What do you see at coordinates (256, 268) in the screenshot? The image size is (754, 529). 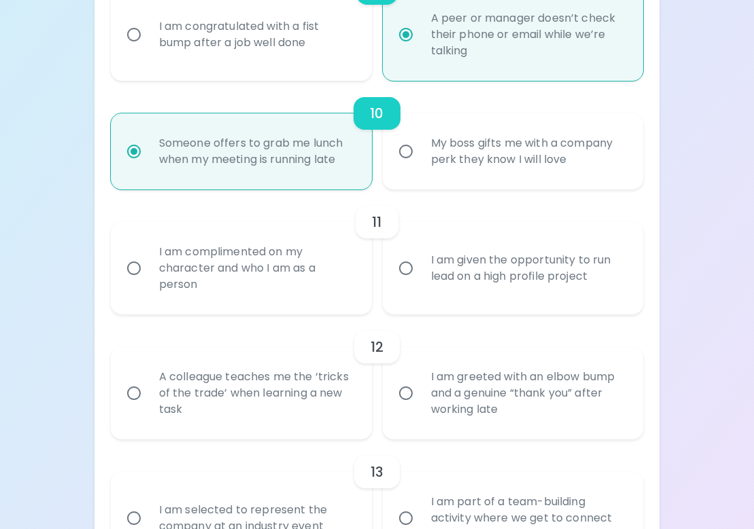 I see `div: I am complimented on my character and who I am as a person` at bounding box center [256, 268].